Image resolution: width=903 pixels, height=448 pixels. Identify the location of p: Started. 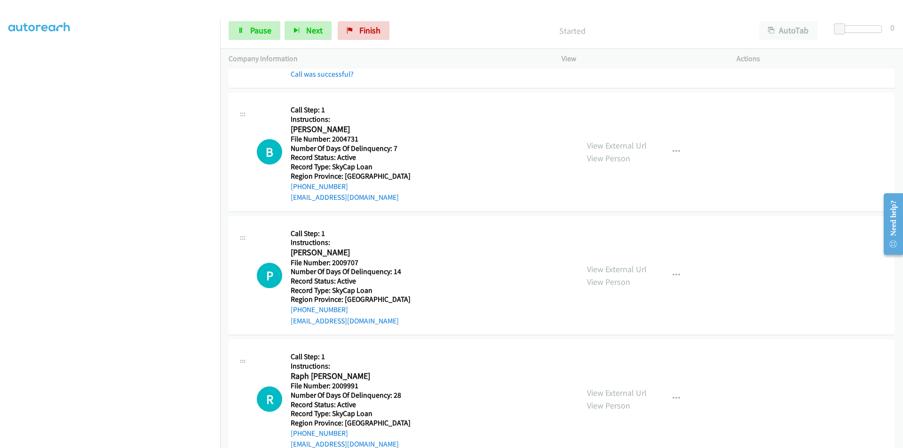
(572, 31).